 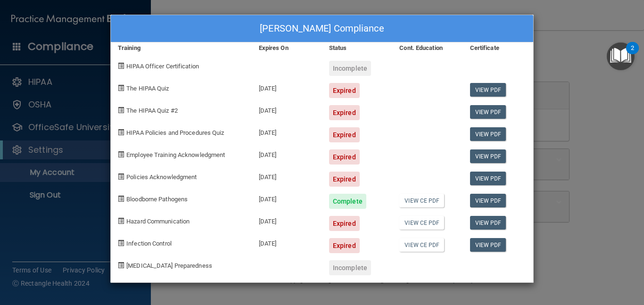 I want to click on div: Cont. Education, so click(x=427, y=48).